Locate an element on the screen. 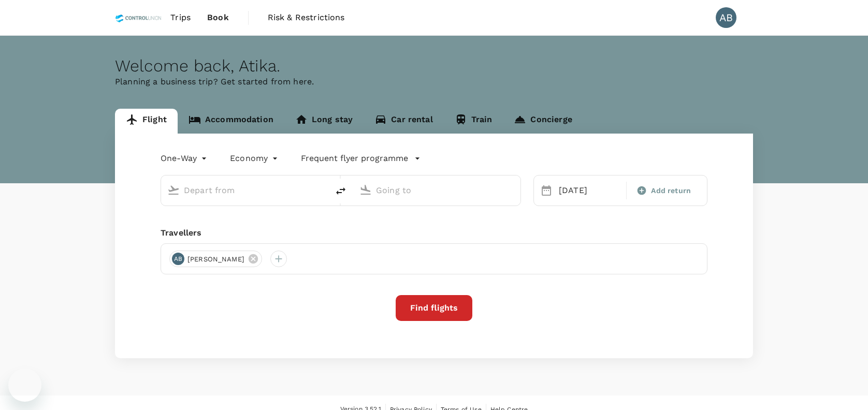  input: Going to is located at coordinates (437, 190).